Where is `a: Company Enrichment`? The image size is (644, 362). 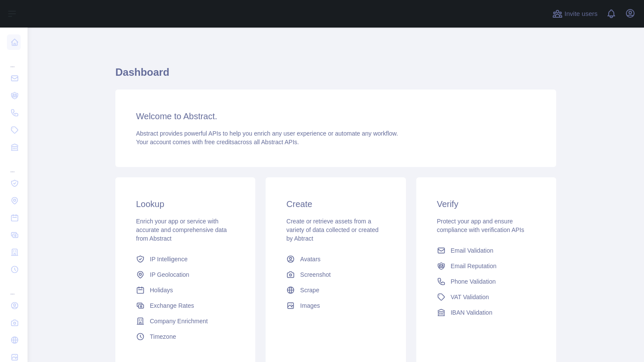
a: Company Enrichment is located at coordinates (185, 321).